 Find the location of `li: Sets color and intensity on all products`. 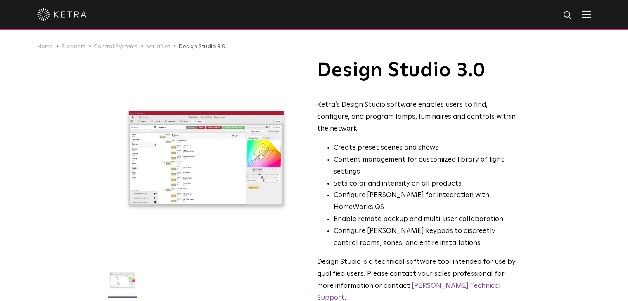

li: Sets color and intensity on all products is located at coordinates (426, 184).